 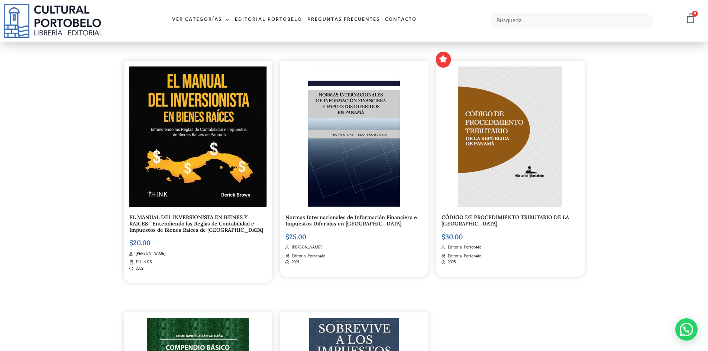 What do you see at coordinates (294, 262) in the screenshot?
I see `span: 2021` at bounding box center [294, 262].